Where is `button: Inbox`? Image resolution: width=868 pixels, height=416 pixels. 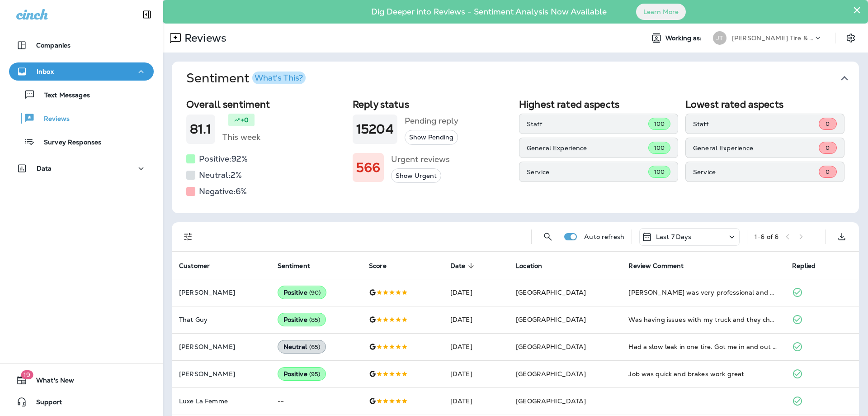
button: Inbox is located at coordinates (82, 72).